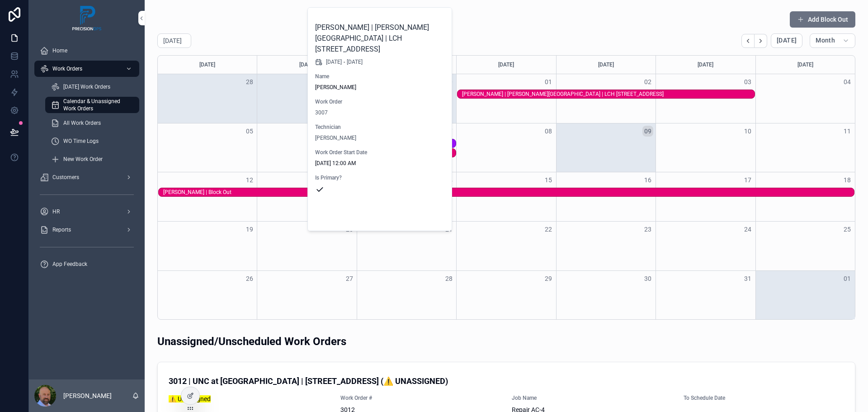  What do you see at coordinates (648, 229) in the screenshot?
I see `button: 23` at bounding box center [648, 229].